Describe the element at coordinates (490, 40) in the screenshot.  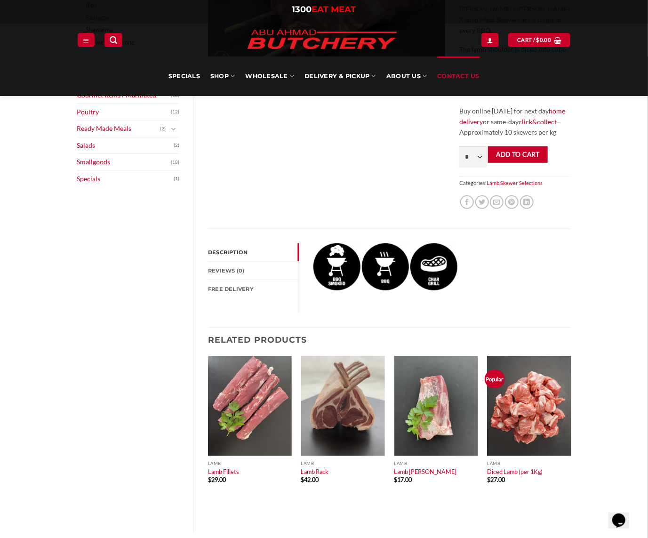
I see `a: Login` at that location.